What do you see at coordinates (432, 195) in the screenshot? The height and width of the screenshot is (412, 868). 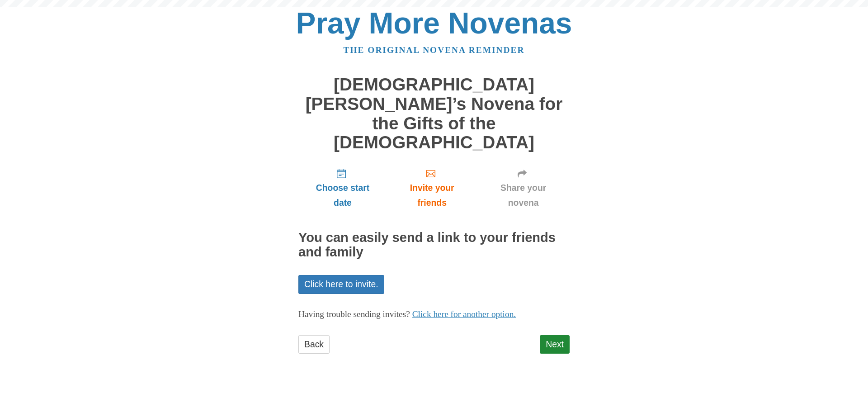 I see `span: Invite your friends` at bounding box center [432, 195].